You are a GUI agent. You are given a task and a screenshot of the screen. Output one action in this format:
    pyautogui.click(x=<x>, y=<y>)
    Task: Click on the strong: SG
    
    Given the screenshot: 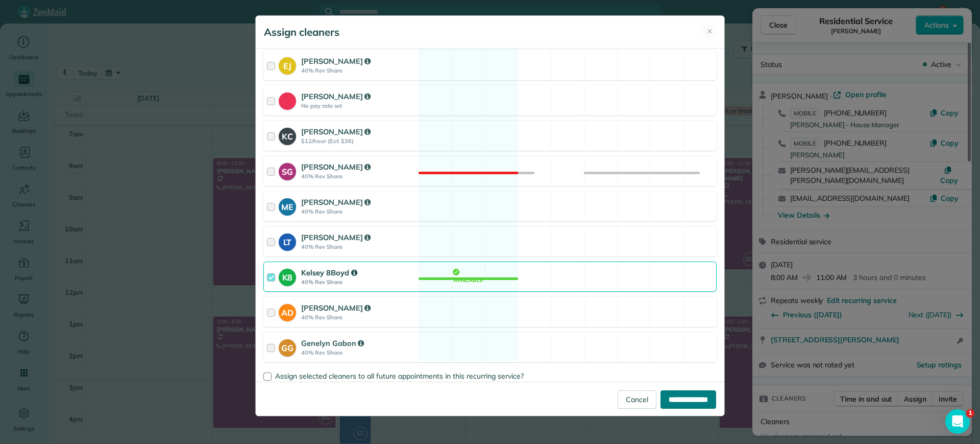 What is the action you would take?
    pyautogui.click(x=287, y=170)
    